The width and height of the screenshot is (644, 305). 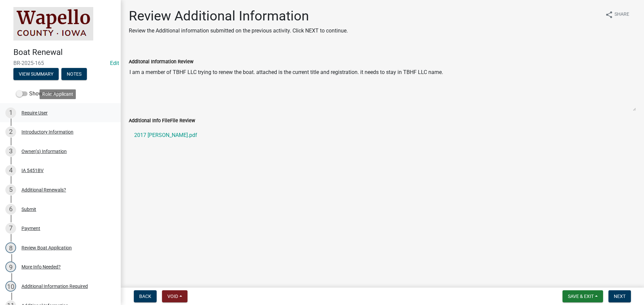 What do you see at coordinates (11, 267) in the screenshot?
I see `div: 9` at bounding box center [11, 267].